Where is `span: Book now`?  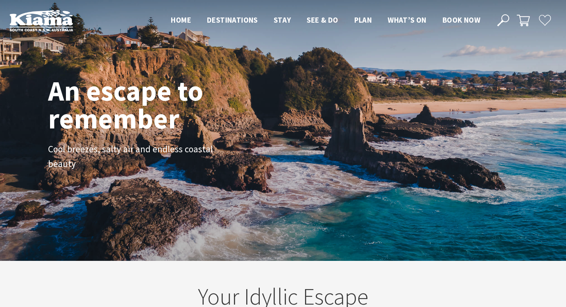
span: Book now is located at coordinates (461, 20).